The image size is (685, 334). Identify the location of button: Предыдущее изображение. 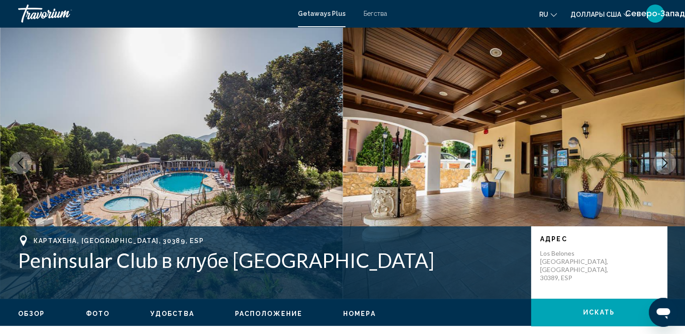
(20, 163).